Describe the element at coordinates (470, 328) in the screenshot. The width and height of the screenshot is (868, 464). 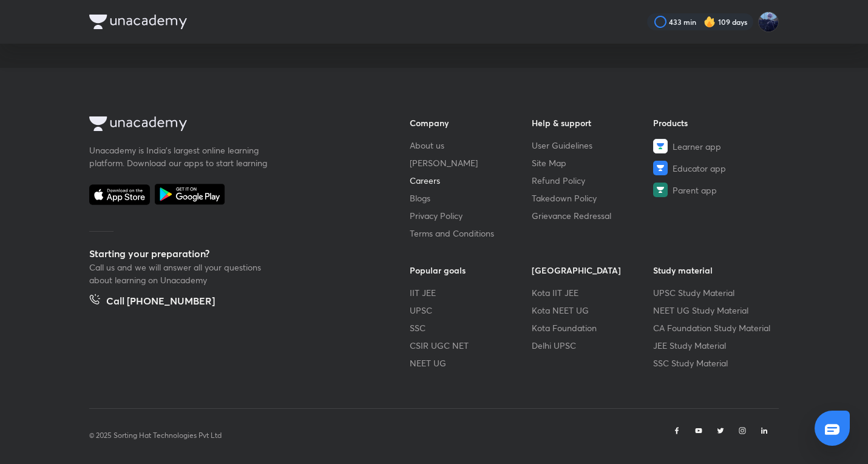
I see `a: SSC` at that location.